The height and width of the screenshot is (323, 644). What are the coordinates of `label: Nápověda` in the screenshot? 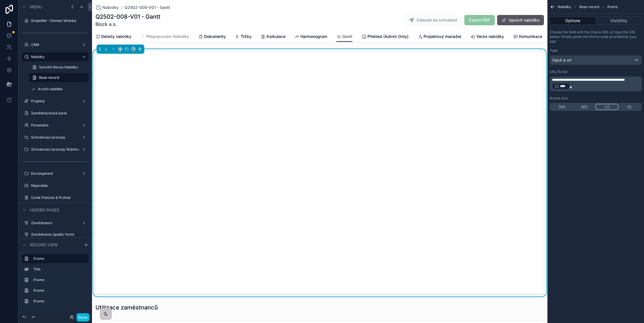 It's located at (58, 185).